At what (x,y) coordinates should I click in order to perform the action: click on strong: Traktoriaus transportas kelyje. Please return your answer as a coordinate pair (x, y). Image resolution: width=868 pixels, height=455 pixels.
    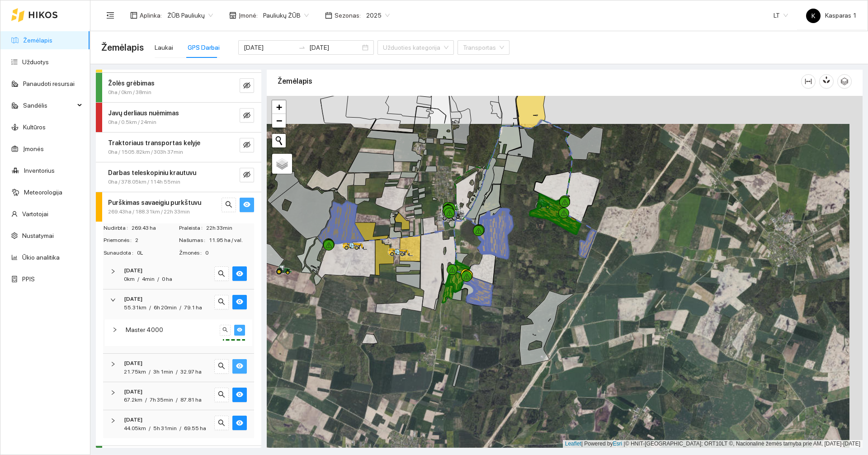
    Looking at the image, I should click on (154, 143).